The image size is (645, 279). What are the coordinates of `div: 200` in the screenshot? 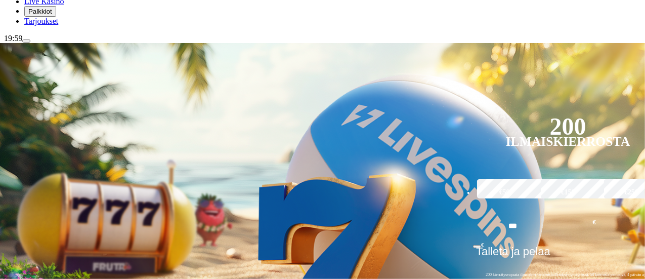 It's located at (568, 126).